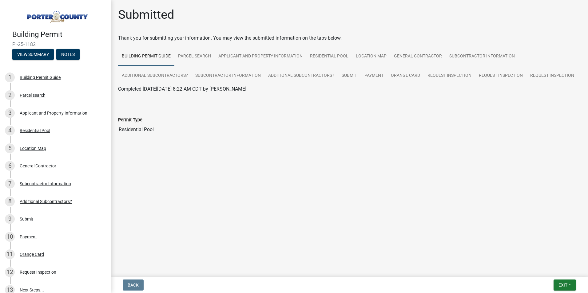 The height and width of the screenshot is (293, 588). Describe the element at coordinates (68, 55) in the screenshot. I see `wm-modal-confirm: Notes` at that location.